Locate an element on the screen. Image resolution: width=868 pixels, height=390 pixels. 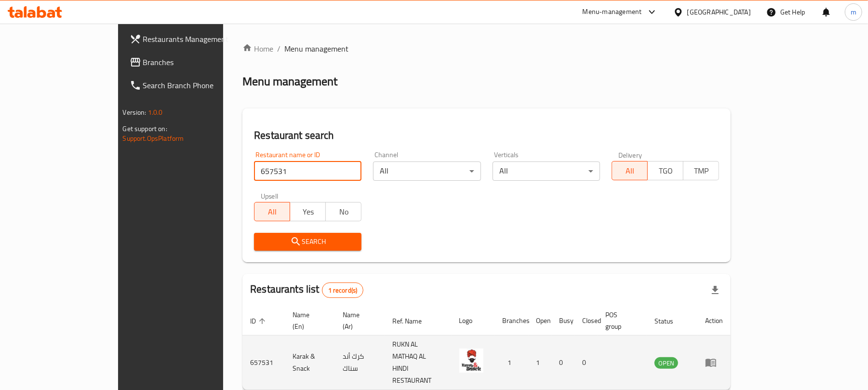
span: Restaurants Management is located at coordinates (199, 39).